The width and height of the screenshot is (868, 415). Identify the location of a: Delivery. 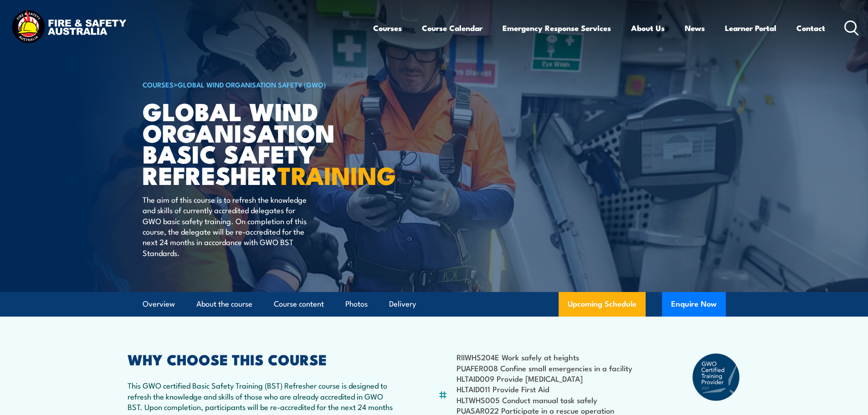
(403, 304).